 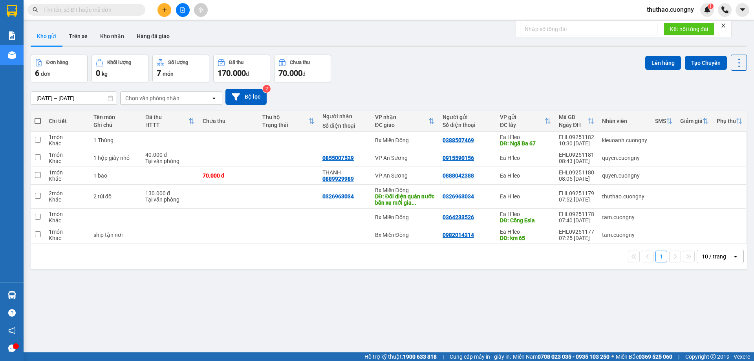 What do you see at coordinates (661, 256) in the screenshot?
I see `button: 1` at bounding box center [661, 256].